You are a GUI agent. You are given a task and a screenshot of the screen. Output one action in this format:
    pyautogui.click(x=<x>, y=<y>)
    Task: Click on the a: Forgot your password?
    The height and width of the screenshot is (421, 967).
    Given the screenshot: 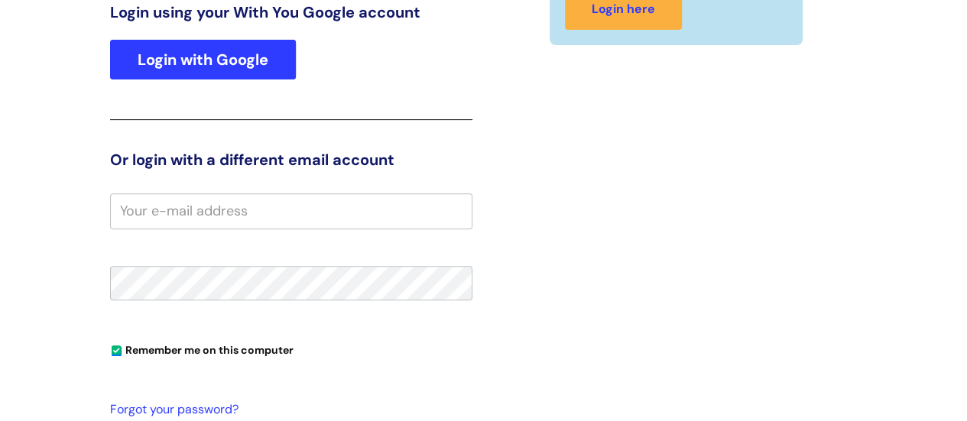 What is the action you would take?
    pyautogui.click(x=287, y=410)
    